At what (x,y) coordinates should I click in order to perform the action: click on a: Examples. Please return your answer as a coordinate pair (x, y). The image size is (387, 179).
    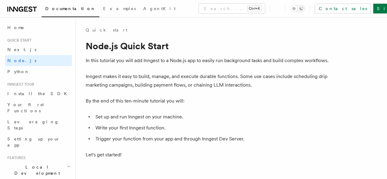
    Looking at the image, I should click on (119, 9).